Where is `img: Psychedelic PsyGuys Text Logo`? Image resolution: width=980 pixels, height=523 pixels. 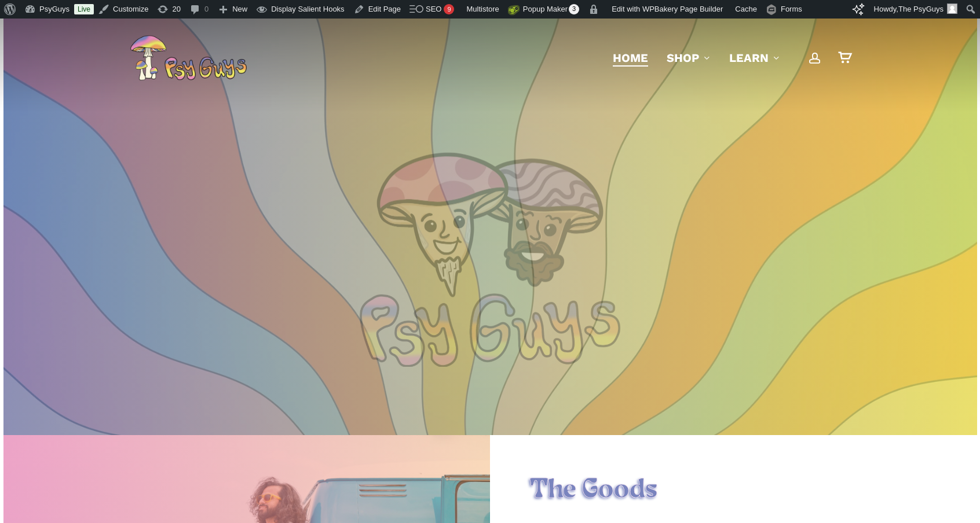 img: Psychedelic PsyGuys Text Logo is located at coordinates (490, 330).